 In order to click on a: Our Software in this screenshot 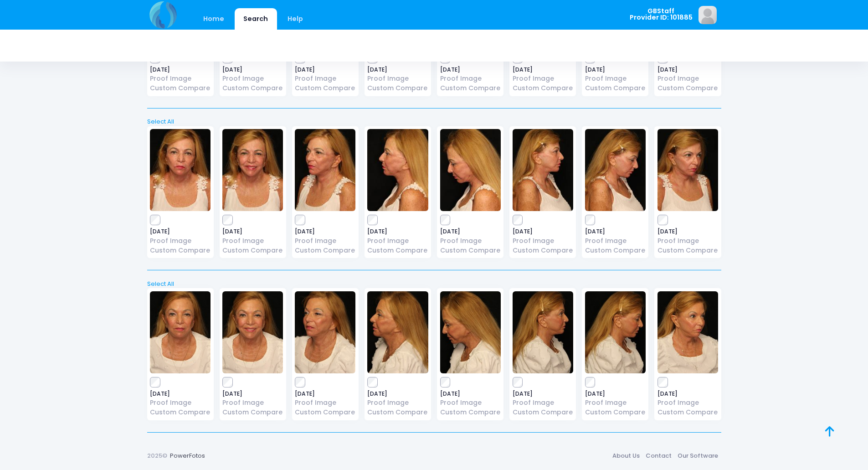, I will do `click(698, 455)`.